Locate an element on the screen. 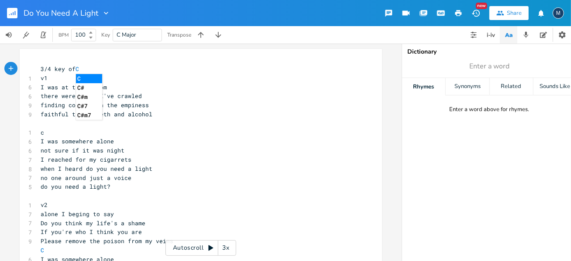 The height and width of the screenshot is (261, 571). div: Related is located at coordinates (511, 87).